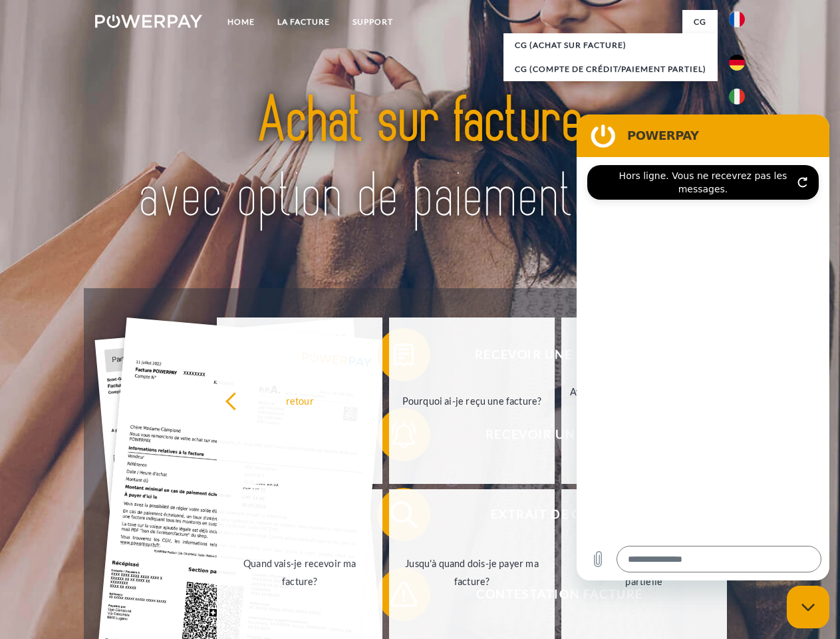  Describe the element at coordinates (372, 22) in the screenshot. I see `a: Support` at that location.